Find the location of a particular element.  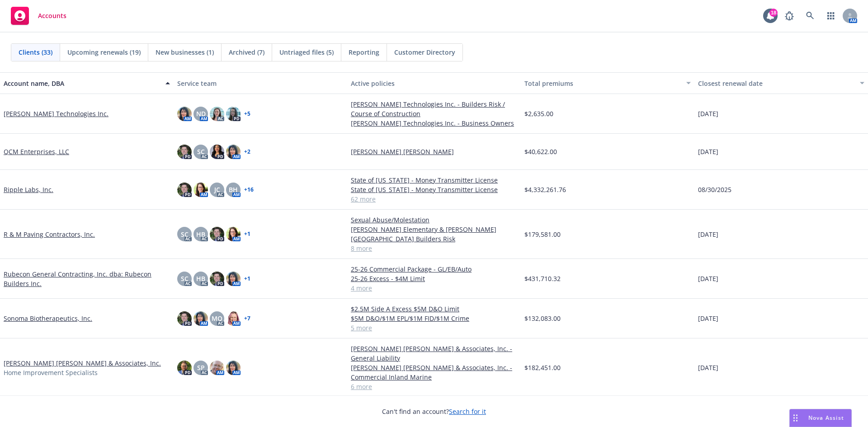

span: $132,083.00 is located at coordinates (543, 319).